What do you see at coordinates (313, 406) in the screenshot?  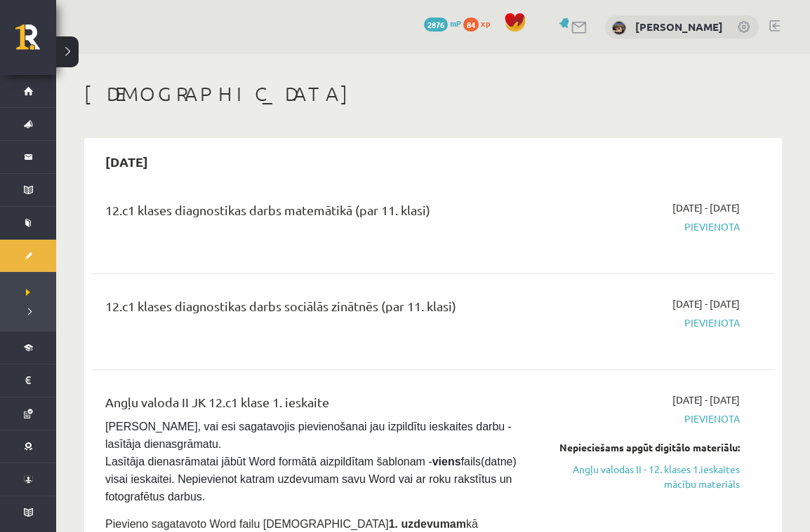 I see `div: Angļu valoda II JK 12.c1 klase 1. ieskaite` at bounding box center [313, 406].